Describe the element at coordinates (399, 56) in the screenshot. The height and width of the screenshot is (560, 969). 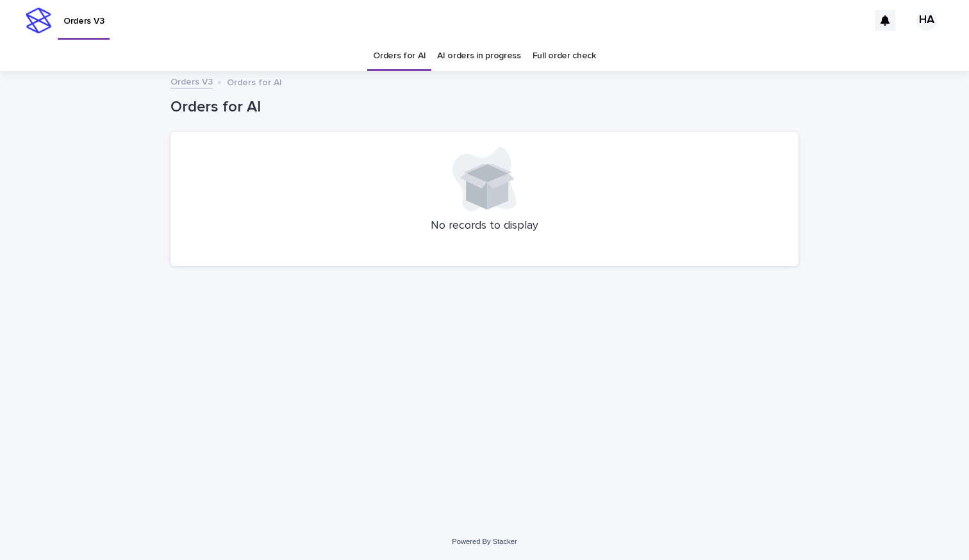
I see `a: Orders for AI` at that location.